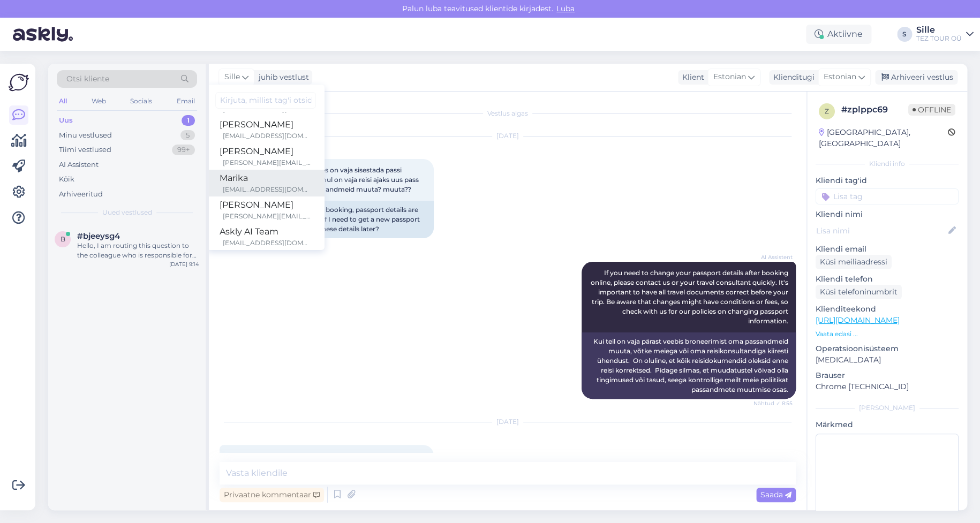  I want to click on div: Hello. When making an online booking, passport details are required within 48 hours, but if I nee..., so click(327, 219).